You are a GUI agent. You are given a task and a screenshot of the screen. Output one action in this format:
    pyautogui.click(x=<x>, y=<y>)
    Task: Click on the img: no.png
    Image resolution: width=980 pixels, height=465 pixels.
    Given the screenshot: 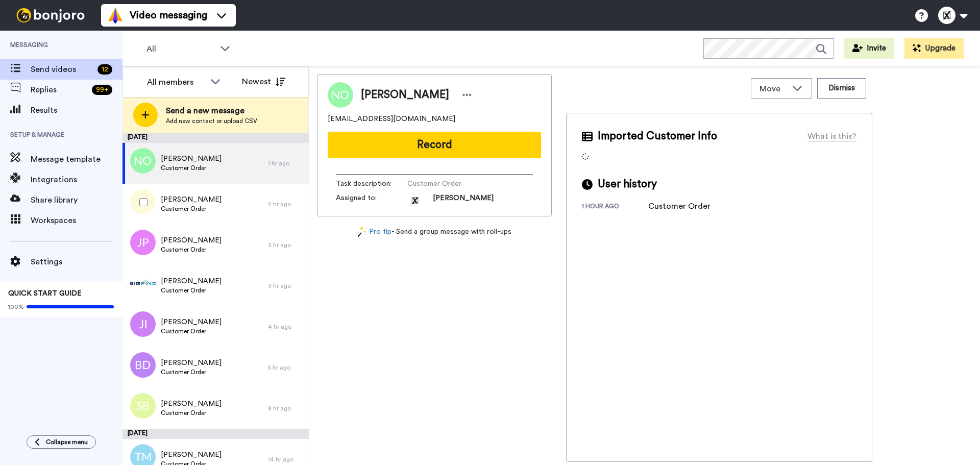 What is the action you would take?
    pyautogui.click(x=143, y=161)
    